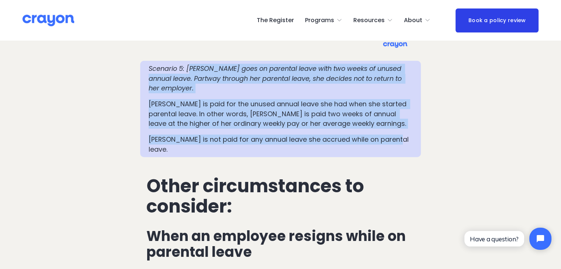 The width and height of the screenshot is (561, 269). I want to click on button: Have a question?, so click(36, 17).